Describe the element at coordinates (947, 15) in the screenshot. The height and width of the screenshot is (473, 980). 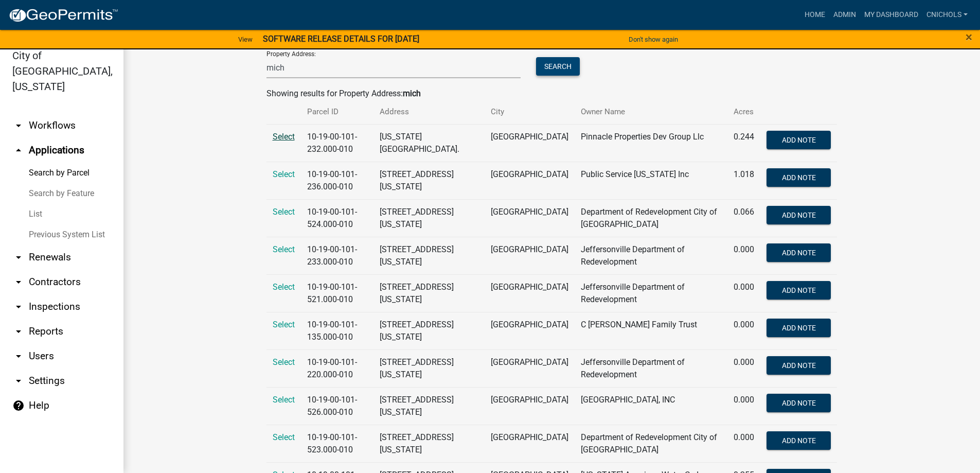
I see `a: cnichols` at that location.